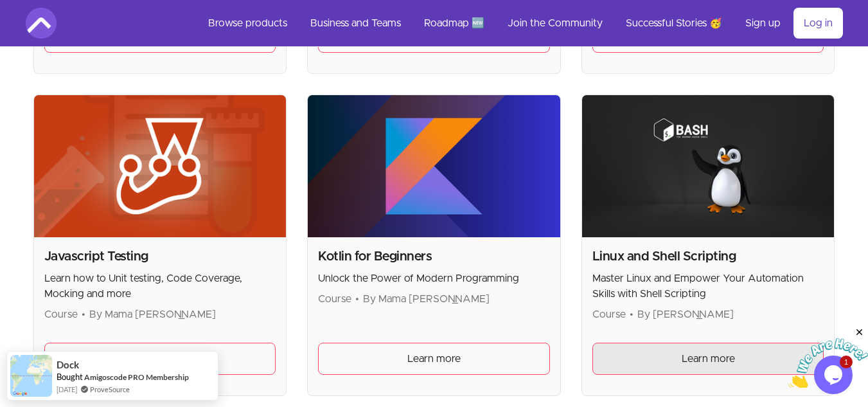 The width and height of the screenshot is (868, 407). Describe the element at coordinates (763, 23) in the screenshot. I see `a: Sign up` at that location.